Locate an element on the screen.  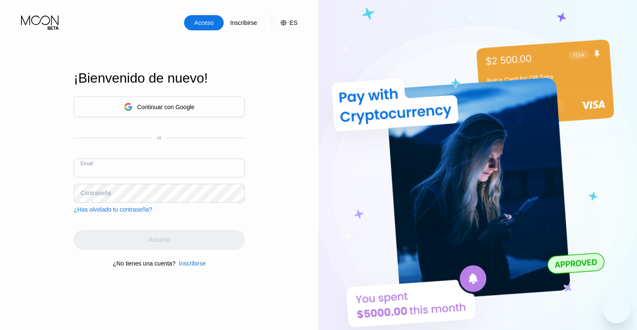
div: Email is located at coordinates (87, 163).